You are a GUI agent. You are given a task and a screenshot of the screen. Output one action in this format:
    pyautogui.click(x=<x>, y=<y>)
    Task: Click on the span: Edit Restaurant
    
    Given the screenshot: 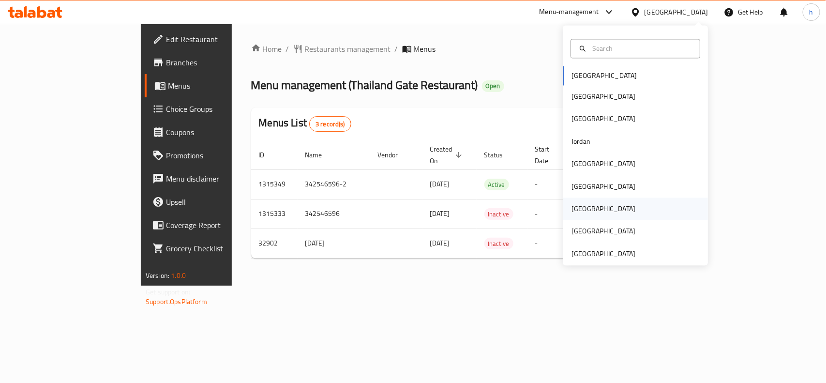 What is the action you would take?
    pyautogui.click(x=218, y=39)
    